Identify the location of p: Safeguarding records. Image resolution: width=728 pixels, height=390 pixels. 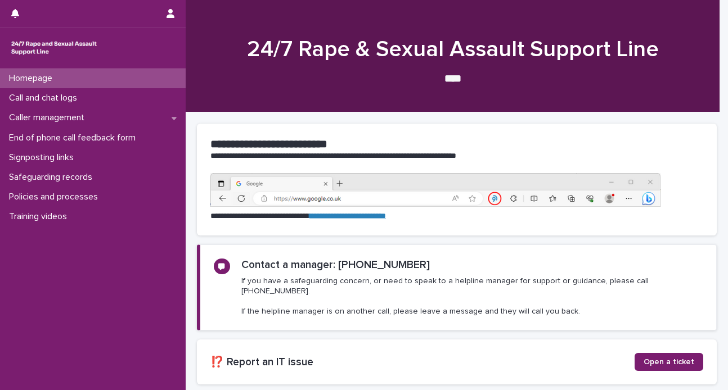
(53, 177).